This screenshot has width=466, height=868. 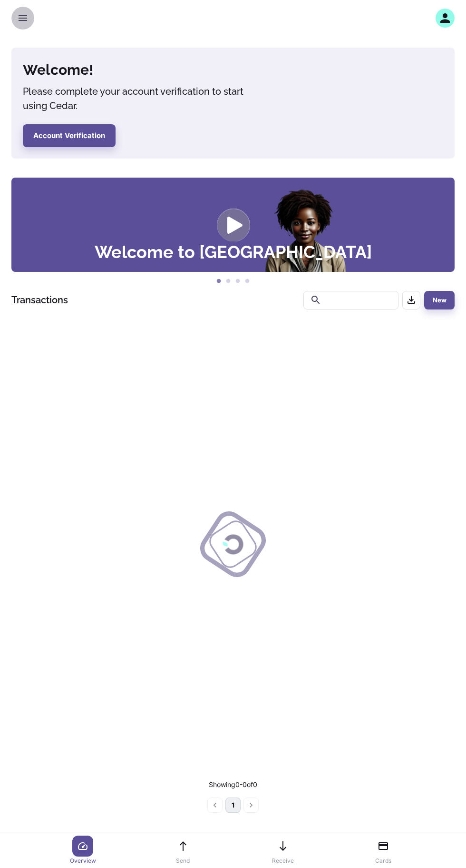 I want to click on button: 2, so click(x=228, y=281).